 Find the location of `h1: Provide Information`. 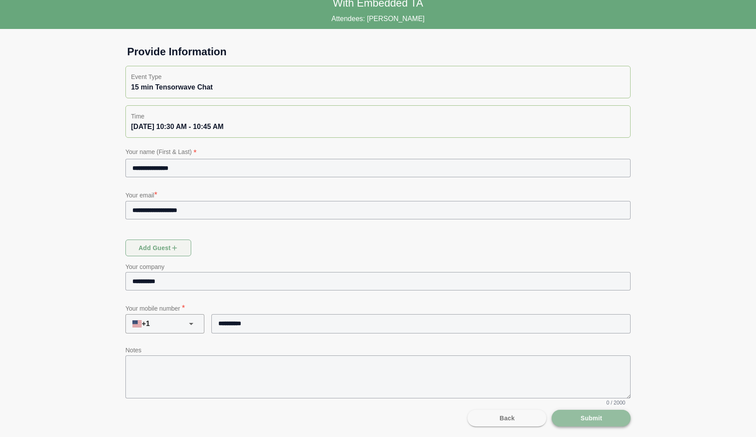

h1: Provide Information is located at coordinates (378, 52).